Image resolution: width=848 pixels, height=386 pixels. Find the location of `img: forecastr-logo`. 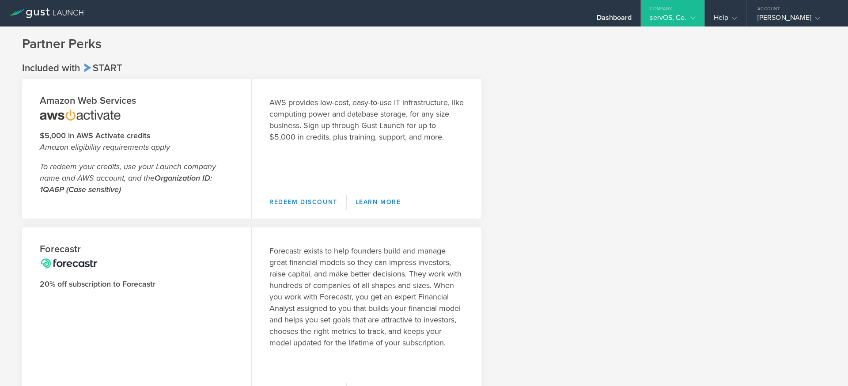

img: forecastr-logo is located at coordinates (69, 262).